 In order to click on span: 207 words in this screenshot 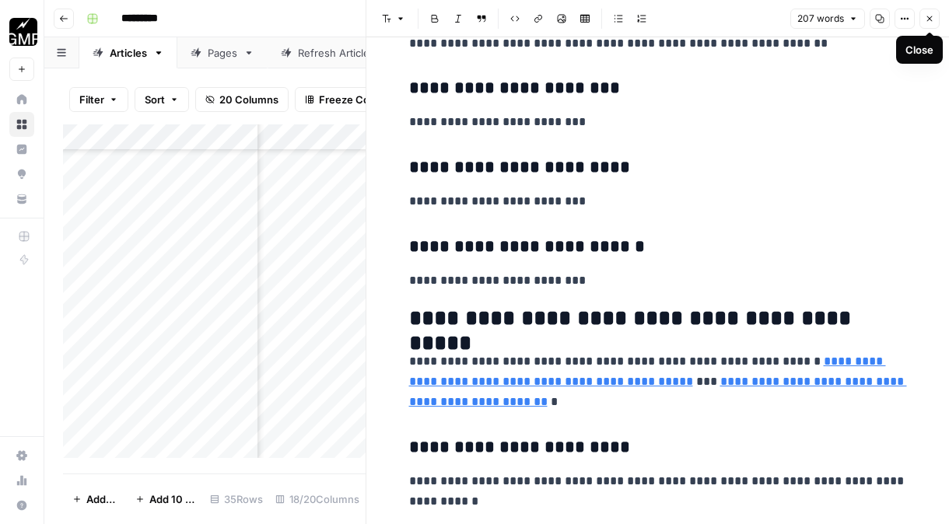, I will do `click(821, 19)`.